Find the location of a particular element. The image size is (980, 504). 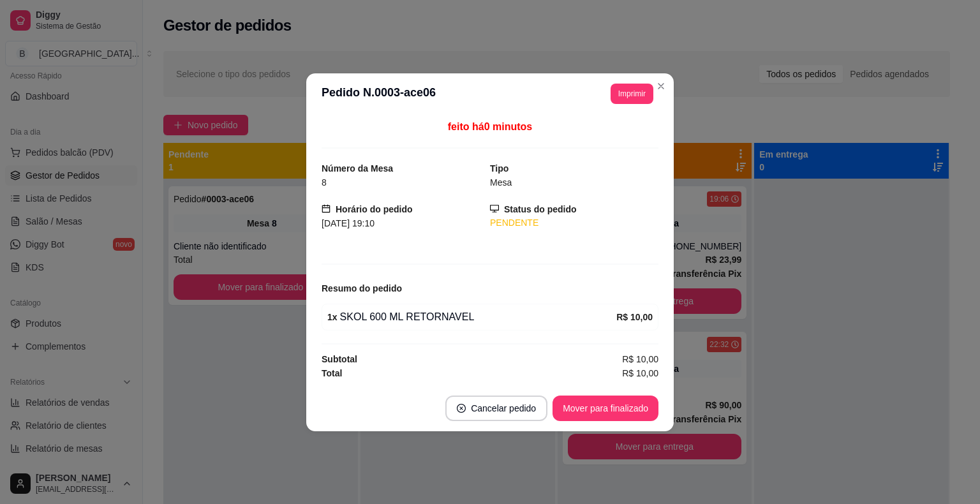

span: calendar is located at coordinates (326, 209).